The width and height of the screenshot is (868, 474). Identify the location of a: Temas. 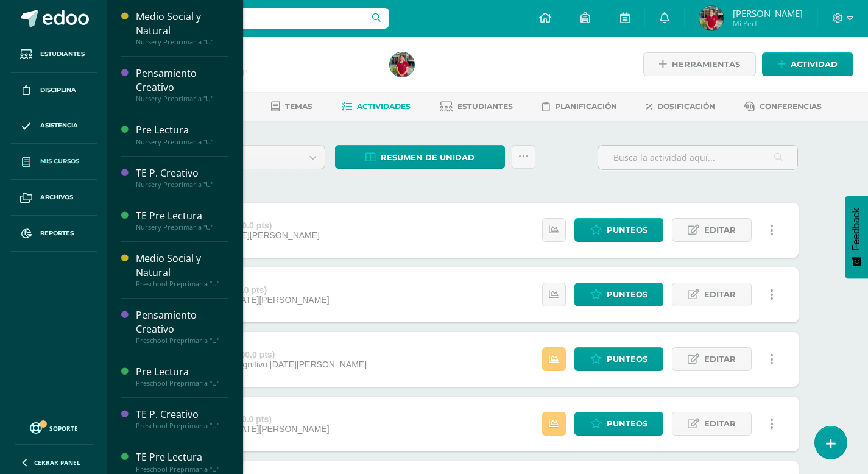
(292, 107).